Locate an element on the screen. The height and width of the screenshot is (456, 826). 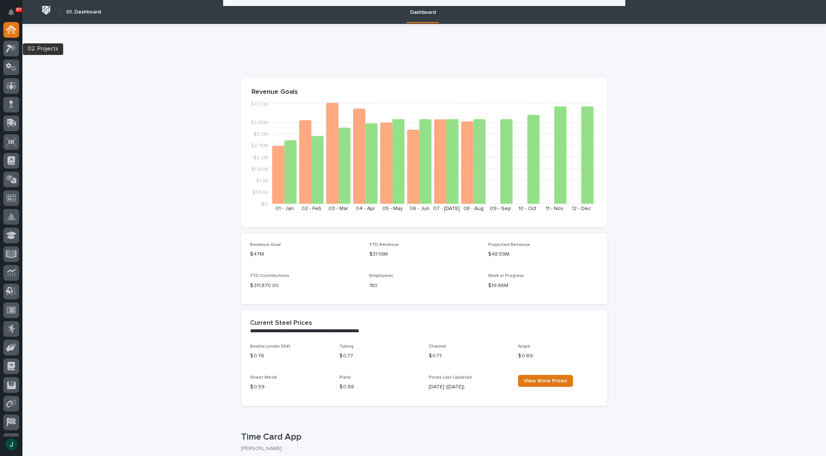
span: Prices Last Updated is located at coordinates (450, 378).